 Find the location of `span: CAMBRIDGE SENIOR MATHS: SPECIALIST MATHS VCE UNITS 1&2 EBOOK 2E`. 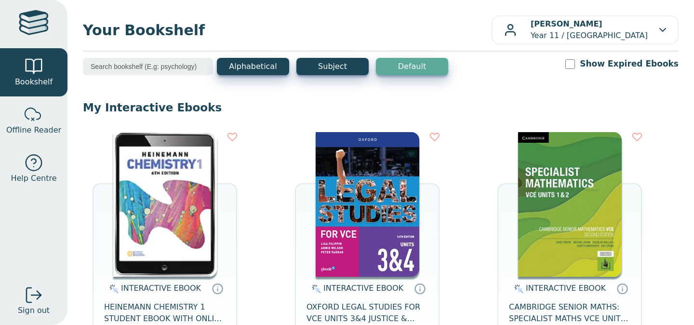

span: CAMBRIDGE SENIOR MATHS: SPECIALIST MATHS VCE UNITS 1&2 EBOOK 2E is located at coordinates (570, 313).